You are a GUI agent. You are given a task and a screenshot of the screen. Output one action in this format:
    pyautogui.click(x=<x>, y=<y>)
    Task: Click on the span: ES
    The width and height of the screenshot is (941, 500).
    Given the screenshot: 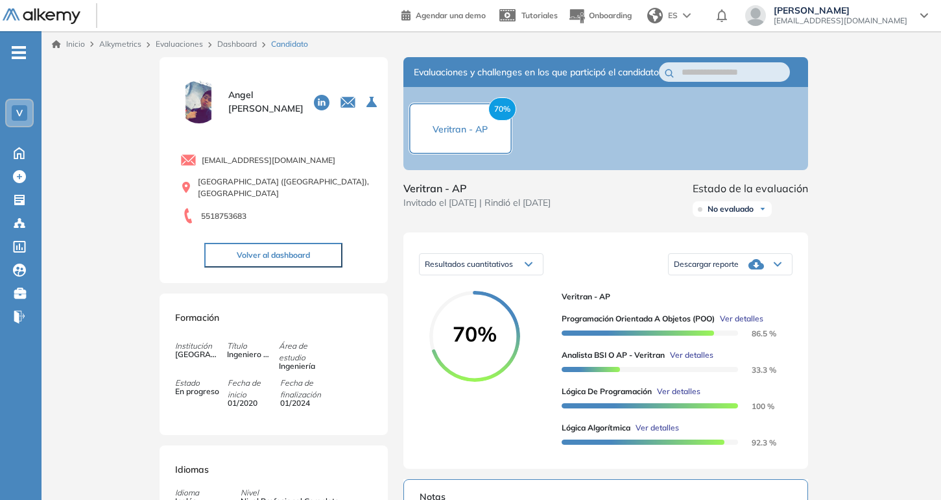 What is the action you would take?
    pyautogui.click(x=673, y=16)
    